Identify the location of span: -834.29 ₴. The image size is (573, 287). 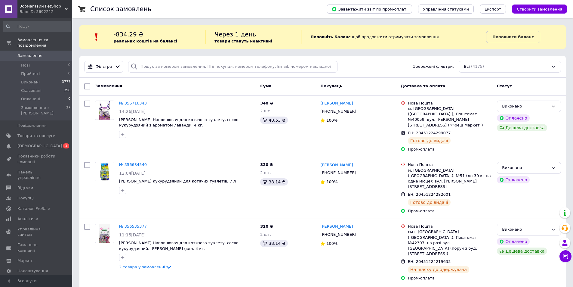
(128, 34).